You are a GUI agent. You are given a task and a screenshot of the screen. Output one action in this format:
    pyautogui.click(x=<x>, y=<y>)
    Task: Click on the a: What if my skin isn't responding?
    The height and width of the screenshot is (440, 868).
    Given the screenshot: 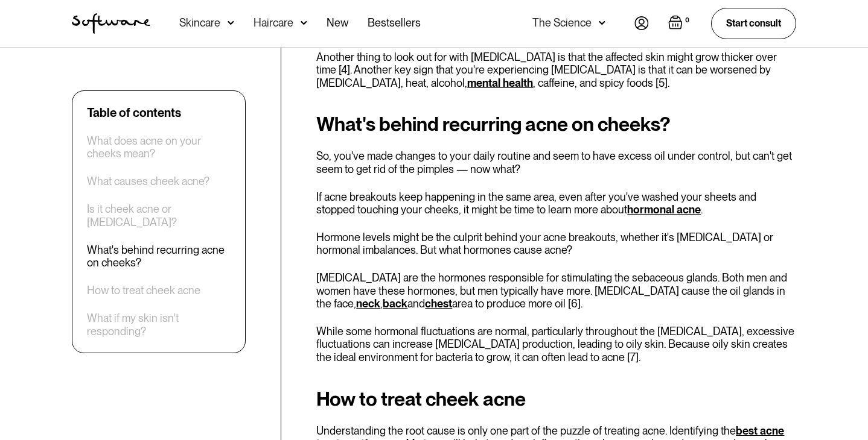 What is the action you would take?
    pyautogui.click(x=159, y=325)
    